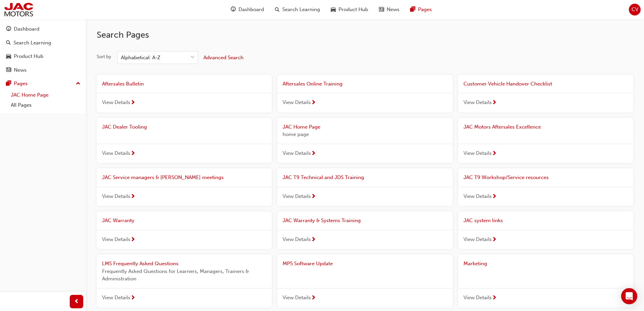 The height and width of the screenshot is (311, 644). Describe the element at coordinates (43, 29) in the screenshot. I see `a: Dashboard` at that location.